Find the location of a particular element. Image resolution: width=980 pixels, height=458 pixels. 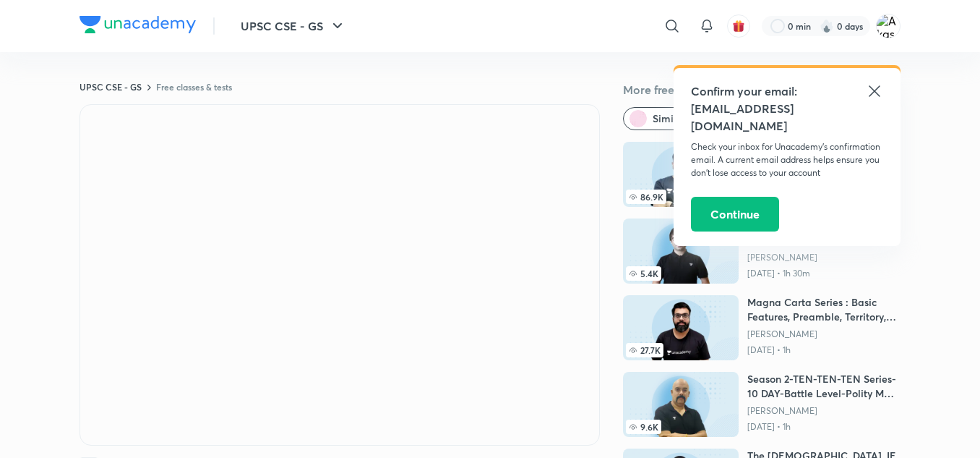

button: avatar is located at coordinates (738, 26).